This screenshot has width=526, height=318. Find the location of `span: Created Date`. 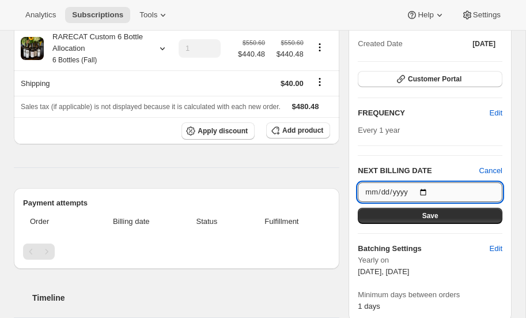

span: Created Date is located at coordinates (380, 44).